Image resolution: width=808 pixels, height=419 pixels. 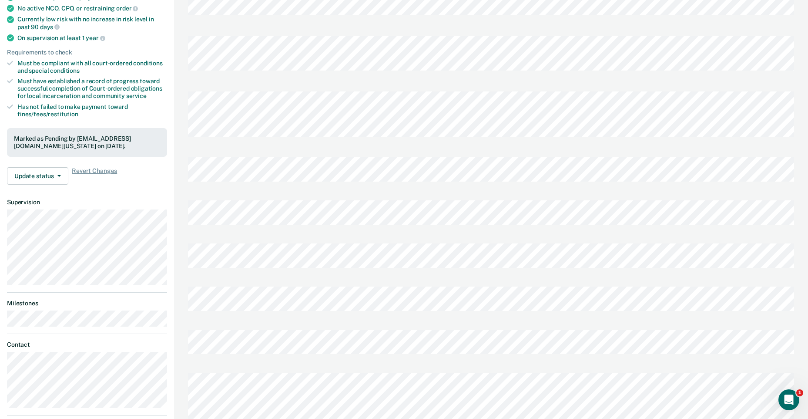 What do you see at coordinates (127, 8) in the screenshot?
I see `span: order` at bounding box center [127, 8].